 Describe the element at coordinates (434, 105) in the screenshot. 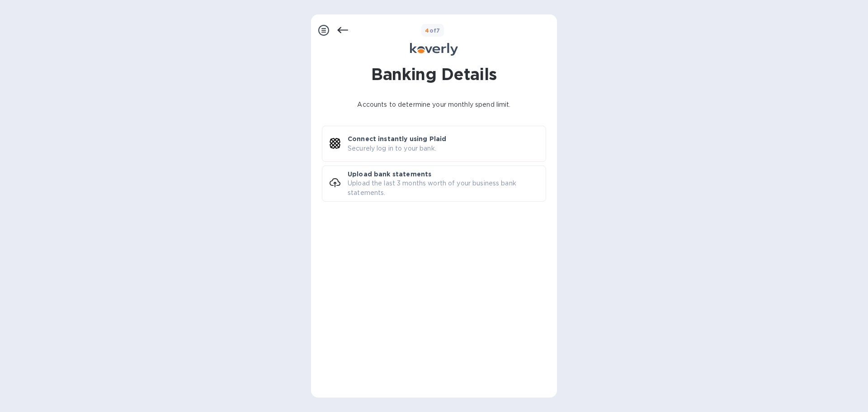

I see `p: Accounts to determine your monthly spend limit.` at that location.